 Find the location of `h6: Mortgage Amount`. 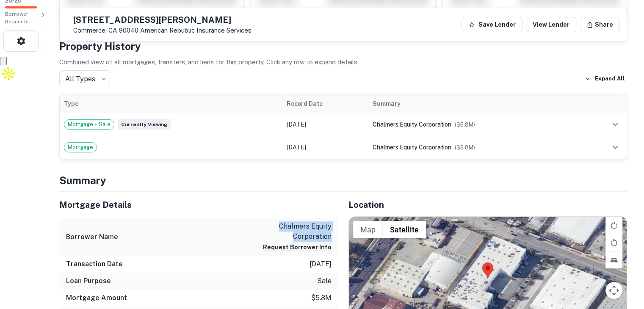

h6: Mortgage Amount is located at coordinates (96, 298).